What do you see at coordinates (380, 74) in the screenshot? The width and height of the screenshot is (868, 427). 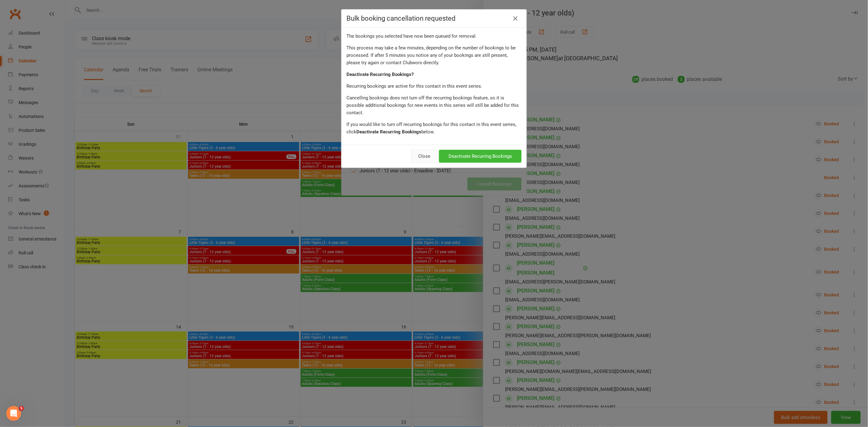 I see `strong: Deactivate Recurring Bookings?` at bounding box center [380, 74].